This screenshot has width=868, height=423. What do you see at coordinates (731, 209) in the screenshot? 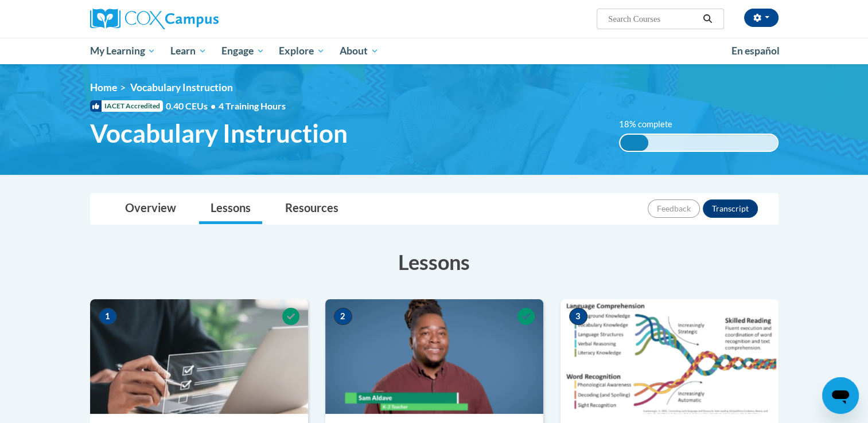
I see `button: Transcript` at bounding box center [731, 209].